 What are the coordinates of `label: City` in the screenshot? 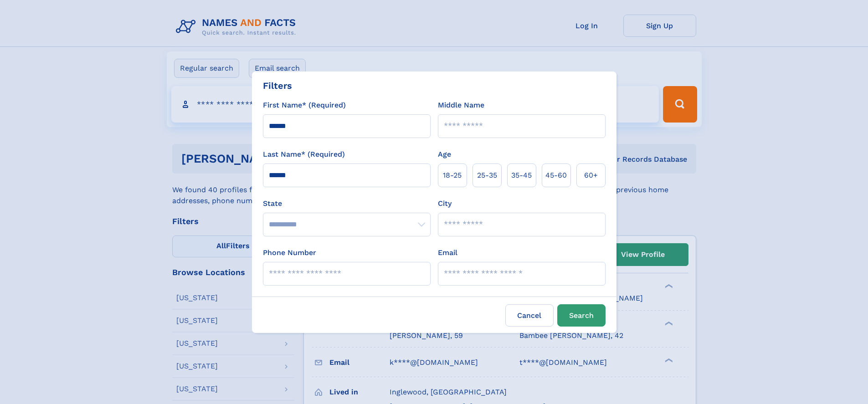 It's located at (445, 203).